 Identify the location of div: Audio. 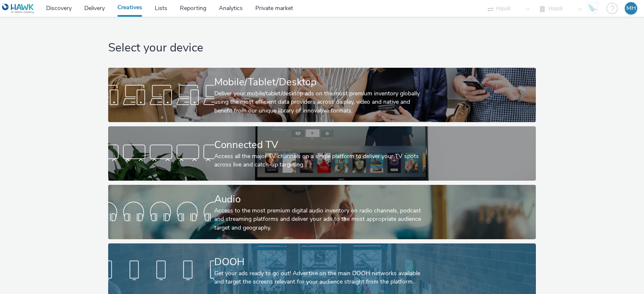
(321, 199).